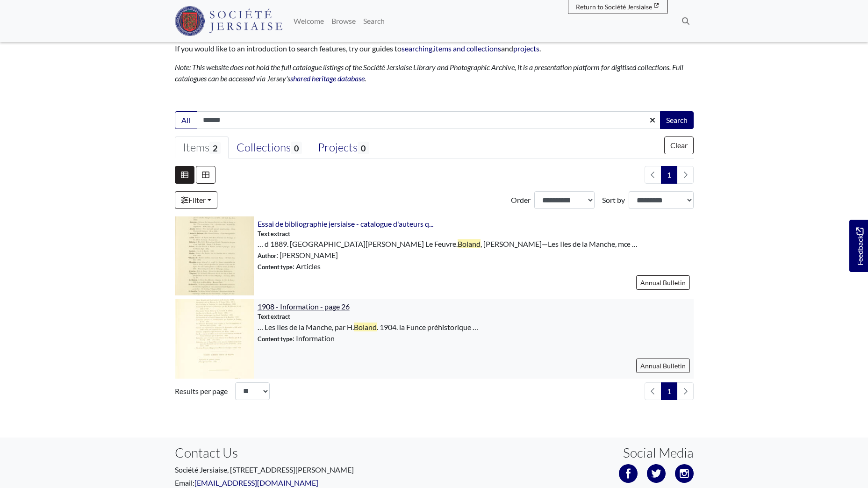  I want to click on a: 1908 - Information - page 26, so click(304, 306).